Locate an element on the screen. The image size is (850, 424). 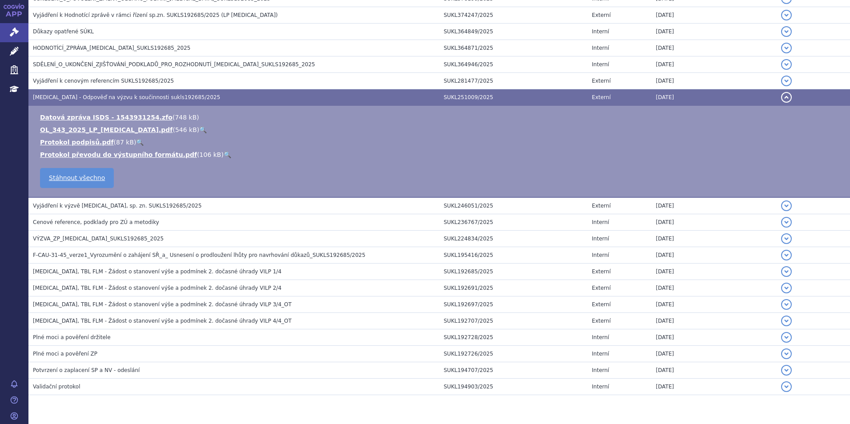
span: Vyjádření k Hodnotící zprávě v rámci řízení sp.zn. SUKLS192685/2025 (LP Onureg) is located at coordinates (155, 15).